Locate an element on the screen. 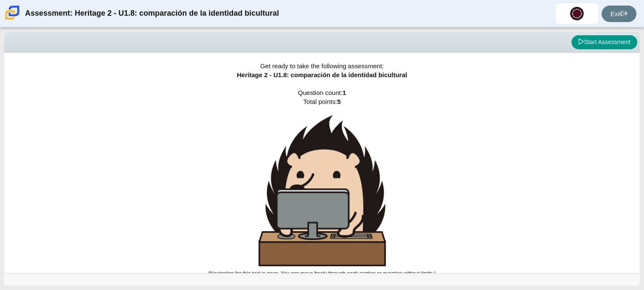 Image resolution: width=644 pixels, height=290 pixels. span: Get ready to take the following assessment: is located at coordinates (322, 66).